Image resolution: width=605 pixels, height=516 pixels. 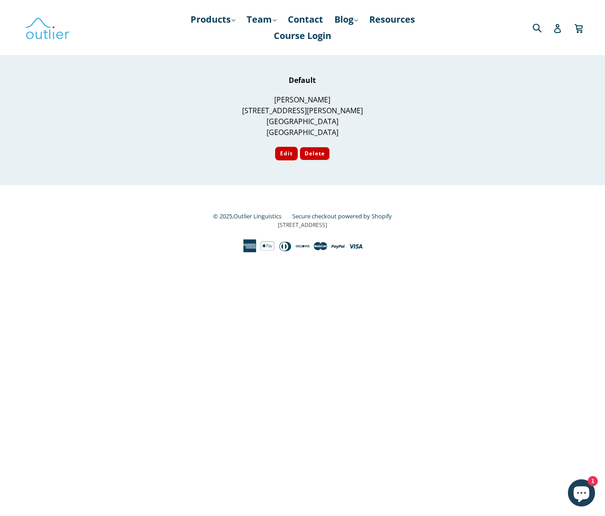 I want to click on img: Outlier Linguistics, so click(x=48, y=28).